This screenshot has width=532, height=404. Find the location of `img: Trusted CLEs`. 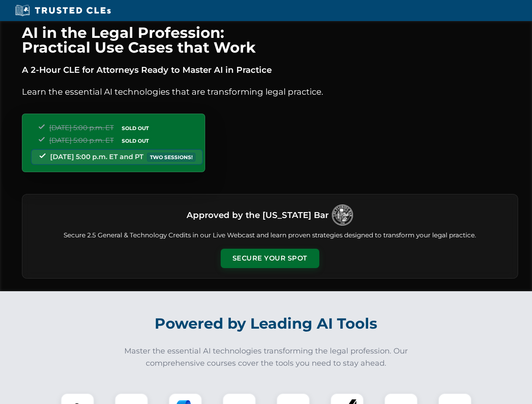

img: Trusted CLEs is located at coordinates (62, 10).